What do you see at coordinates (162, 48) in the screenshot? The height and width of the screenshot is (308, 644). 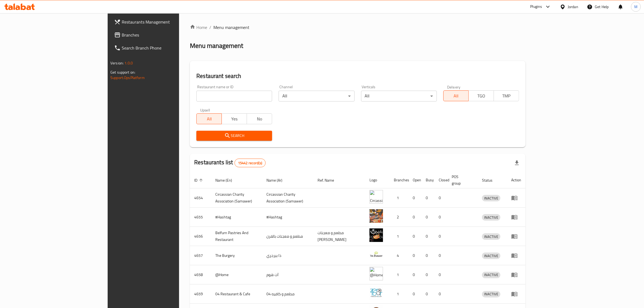 I see `a: Search Branch Phone` at bounding box center [162, 48].